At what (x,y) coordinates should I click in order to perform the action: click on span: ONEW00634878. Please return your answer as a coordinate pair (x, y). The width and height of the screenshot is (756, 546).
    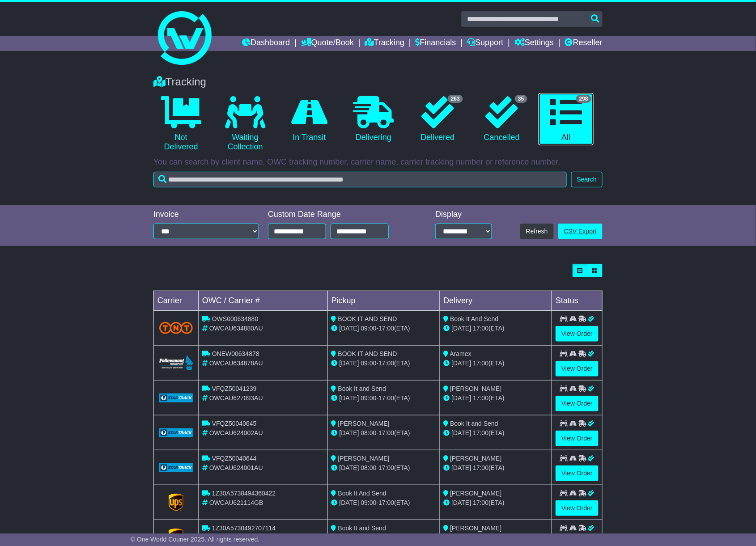
    Looking at the image, I should click on (236, 354).